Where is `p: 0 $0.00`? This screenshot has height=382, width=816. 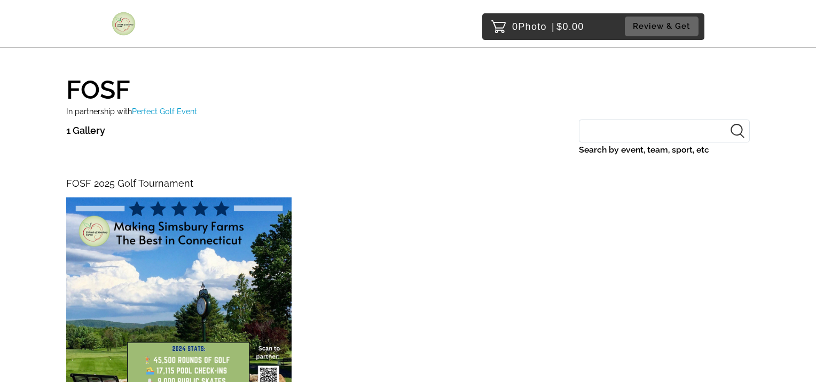
p: 0 $0.00 is located at coordinates (548, 27).